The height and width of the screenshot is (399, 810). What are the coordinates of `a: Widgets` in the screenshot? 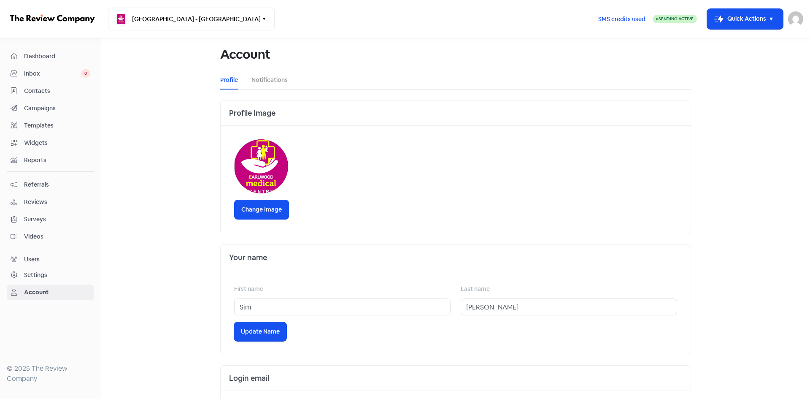 It's located at (50, 143).